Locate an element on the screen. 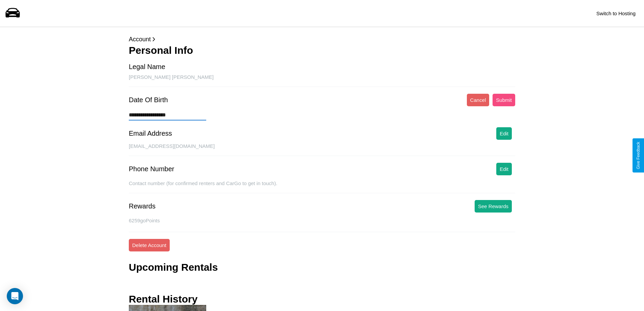 This screenshot has height=311, width=644. p: 6259 goPoints is located at coordinates (322, 220).